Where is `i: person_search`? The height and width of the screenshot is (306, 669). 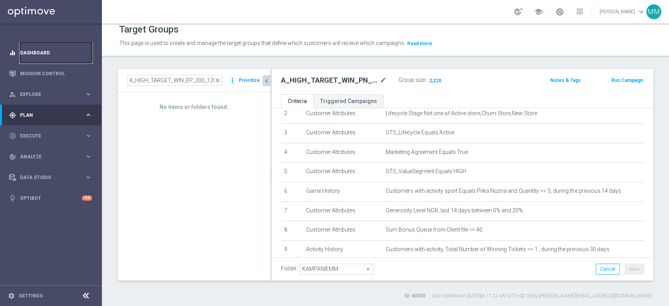 i: person_search is located at coordinates (13, 94).